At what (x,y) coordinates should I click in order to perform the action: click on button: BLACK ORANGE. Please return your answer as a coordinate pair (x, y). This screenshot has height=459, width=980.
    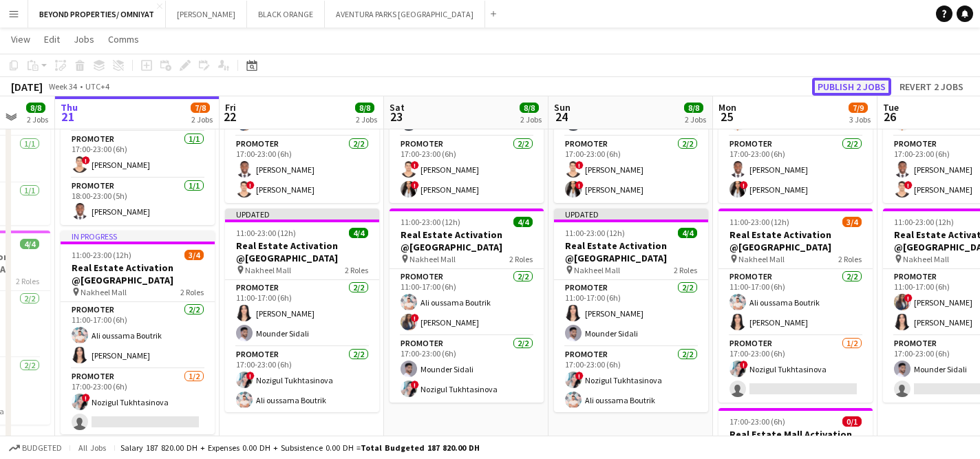
    Looking at the image, I should click on (285, 14).